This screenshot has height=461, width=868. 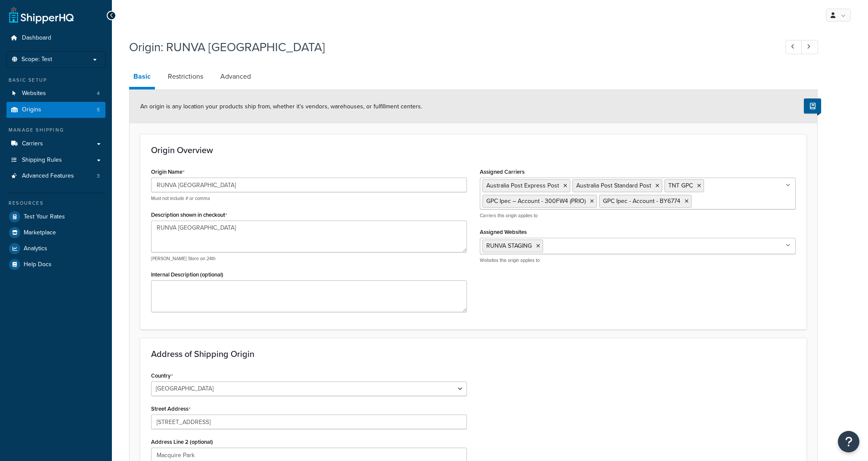 What do you see at coordinates (638, 216) in the screenshot?
I see `p: Carriers this origin applies to` at bounding box center [638, 216].